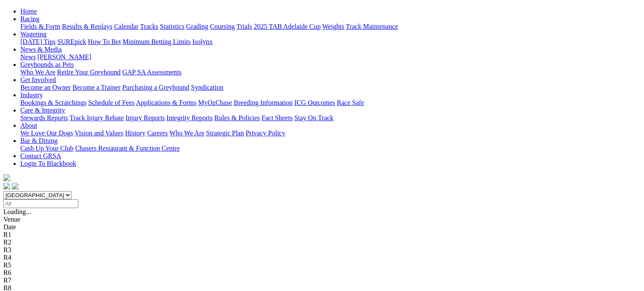 This screenshot has width=644, height=291. I want to click on a: Stay On Track, so click(314, 118).